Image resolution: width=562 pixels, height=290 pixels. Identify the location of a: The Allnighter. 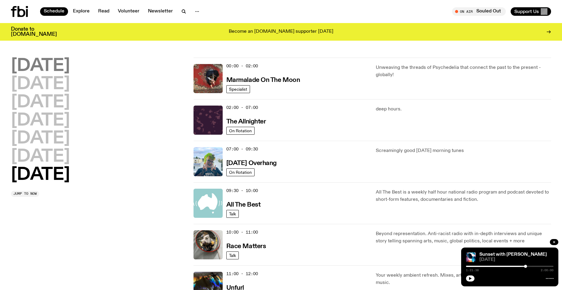
(246, 121).